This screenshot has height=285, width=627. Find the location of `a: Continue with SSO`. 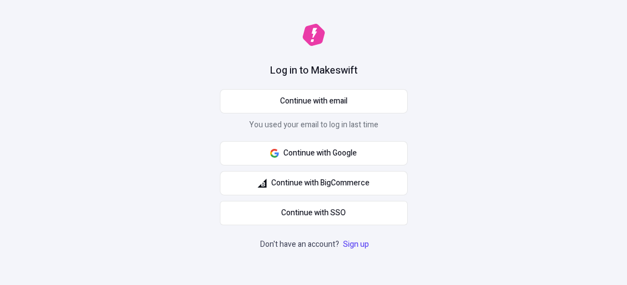

a: Continue with SSO is located at coordinates (314, 213).